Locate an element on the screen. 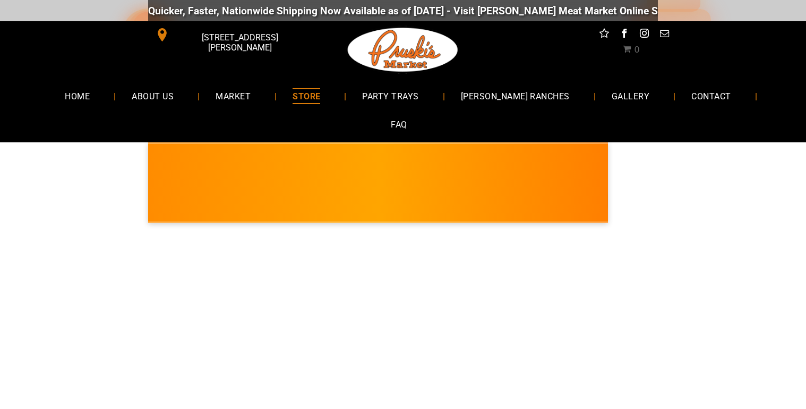 This screenshot has width=806, height=409. a: instagram is located at coordinates (645, 35).